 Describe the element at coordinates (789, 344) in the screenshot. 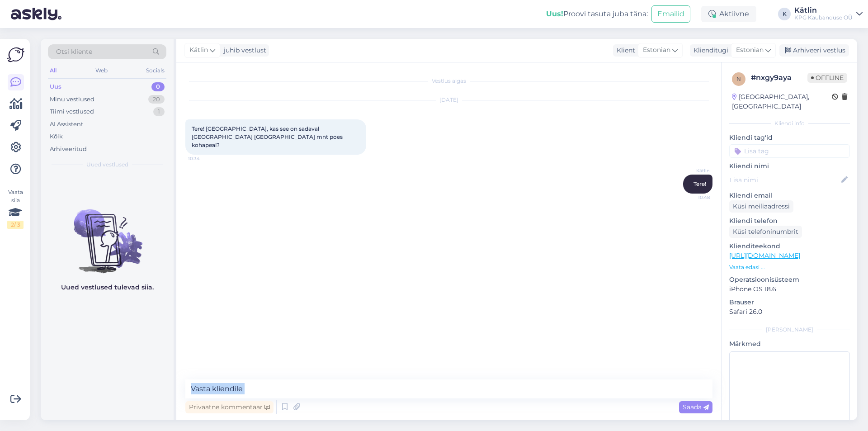

I see `p: Märkmed` at that location.